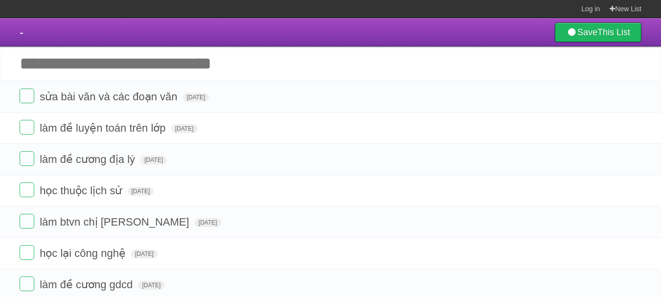  What do you see at coordinates (88, 159) in the screenshot?
I see `span: làm đề cương địa lý` at bounding box center [88, 159].